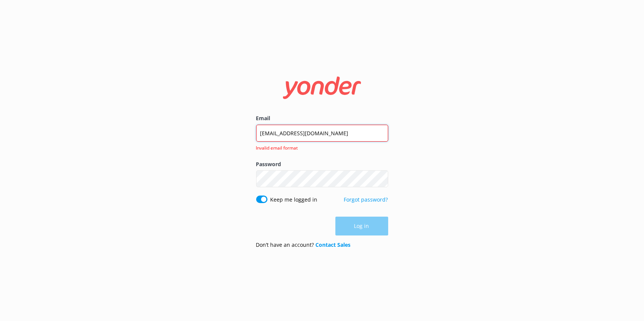  What do you see at coordinates (322, 118) in the screenshot?
I see `label: Email` at bounding box center [322, 118].